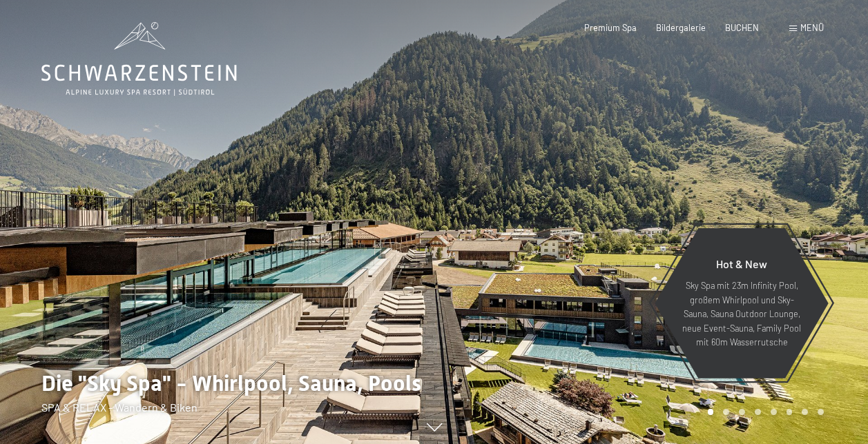 This screenshot has width=868, height=444. What do you see at coordinates (610, 28) in the screenshot?
I see `a: Premium Spa` at bounding box center [610, 28].